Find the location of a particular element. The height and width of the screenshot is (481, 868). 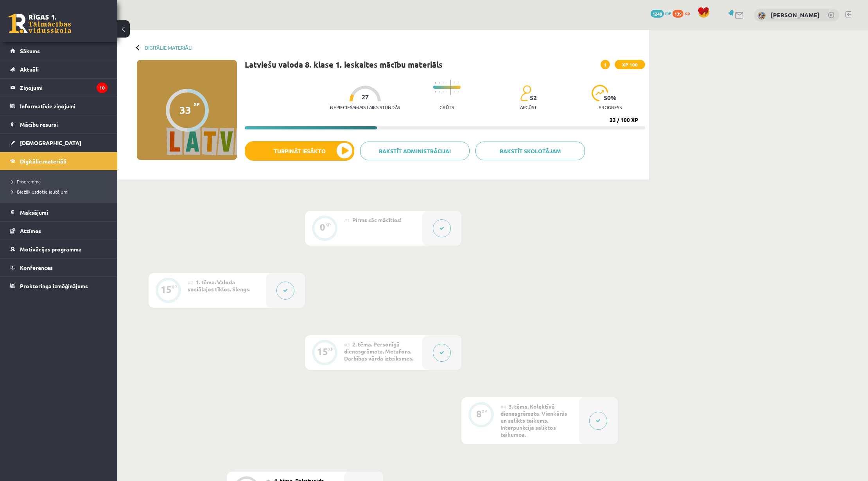

a: Atzīmes is located at coordinates (59, 230).